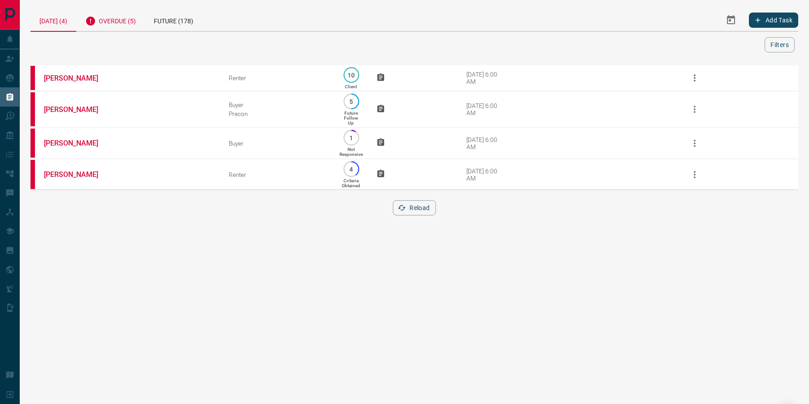  What do you see at coordinates (110, 20) in the screenshot?
I see `div: Overdue (5)` at bounding box center [110, 20].